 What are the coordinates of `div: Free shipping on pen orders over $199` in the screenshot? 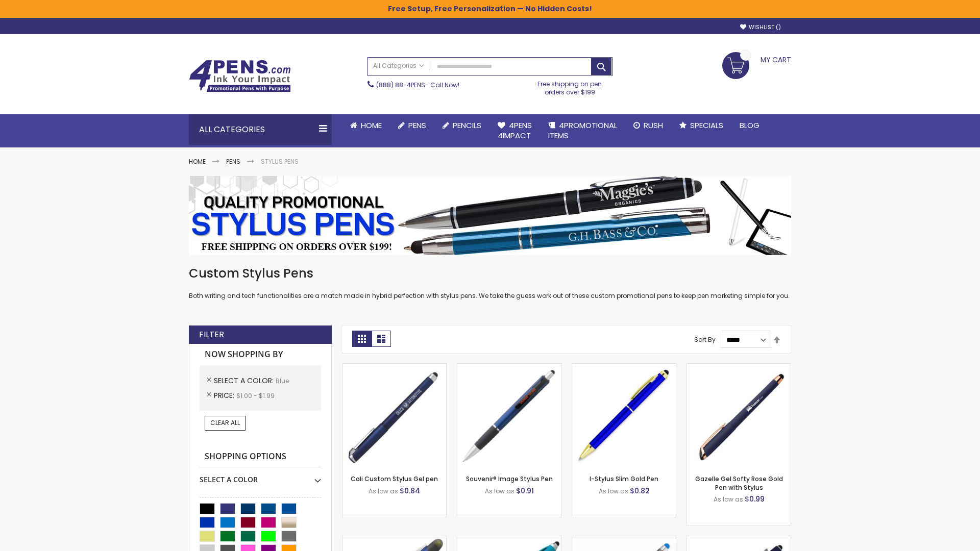 It's located at (570, 86).